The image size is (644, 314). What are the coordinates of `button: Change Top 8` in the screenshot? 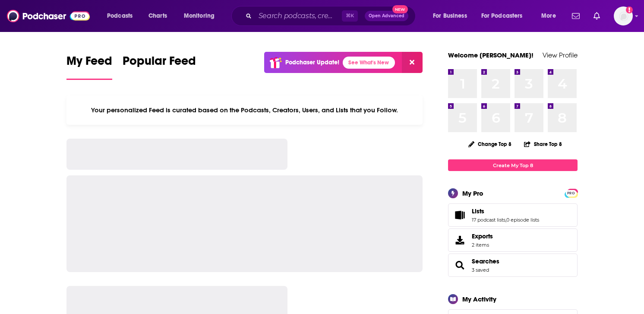 It's located at (490, 144).